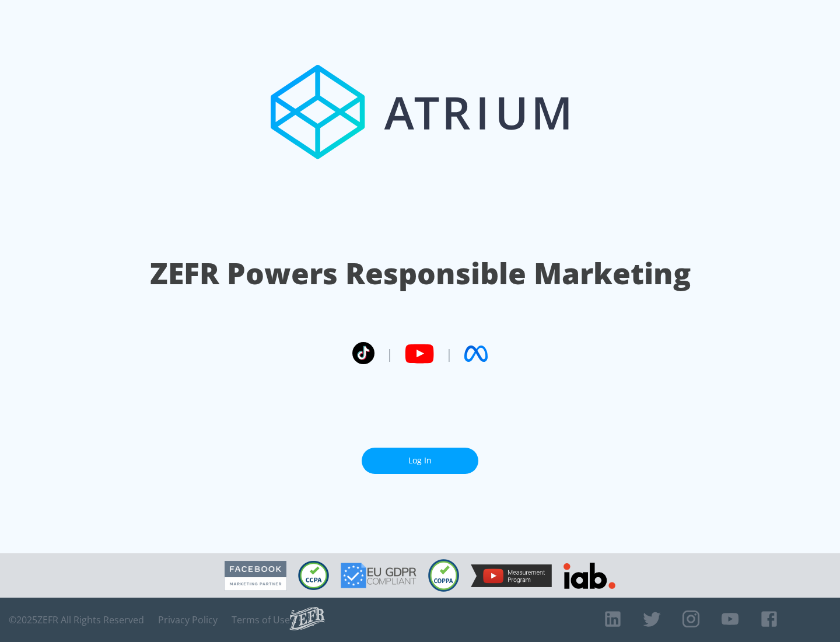 The image size is (840, 642). I want to click on h1: ZEFR Powers Responsible Marketing, so click(420, 273).